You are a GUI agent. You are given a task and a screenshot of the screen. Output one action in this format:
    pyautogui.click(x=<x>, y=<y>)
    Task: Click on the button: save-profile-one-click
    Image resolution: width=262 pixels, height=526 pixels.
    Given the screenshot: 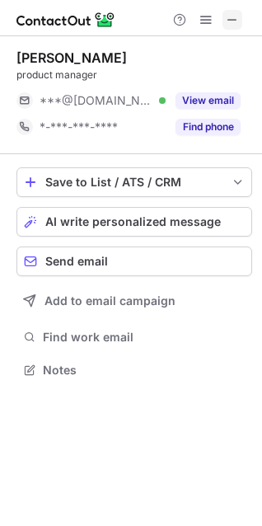 What is the action you would take?
    pyautogui.click(x=134, y=182)
    